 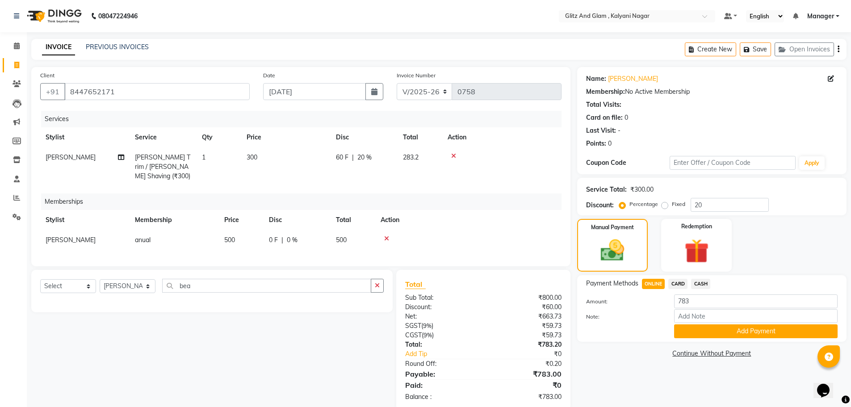 What do you see at coordinates (142, 240) in the screenshot?
I see `span: anual` at bounding box center [142, 240].